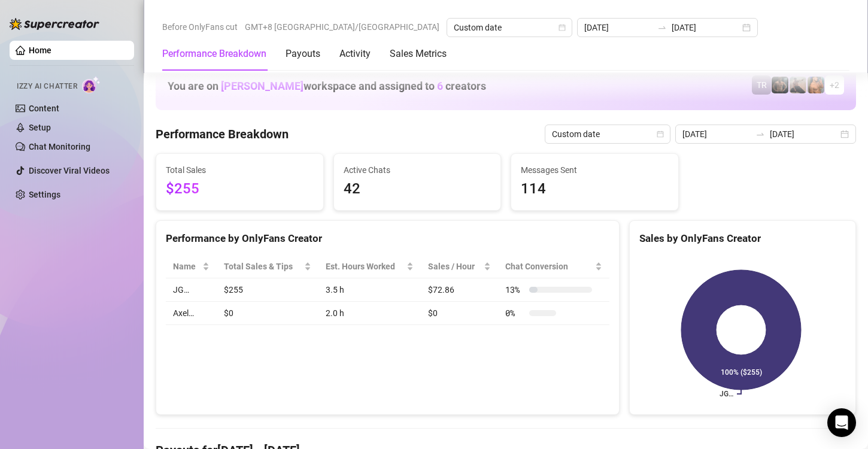  What do you see at coordinates (355, 54) in the screenshot?
I see `div: Activity` at bounding box center [355, 54].